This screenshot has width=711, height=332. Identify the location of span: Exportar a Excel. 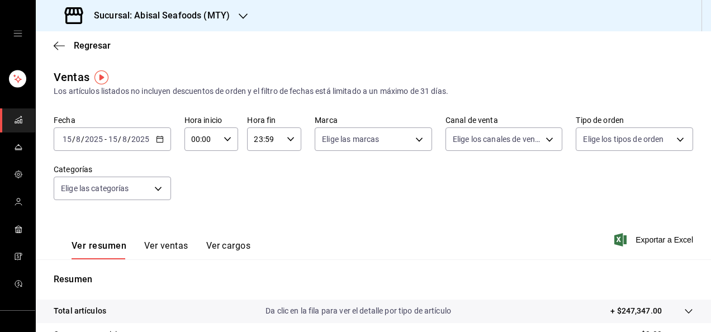
(655, 240).